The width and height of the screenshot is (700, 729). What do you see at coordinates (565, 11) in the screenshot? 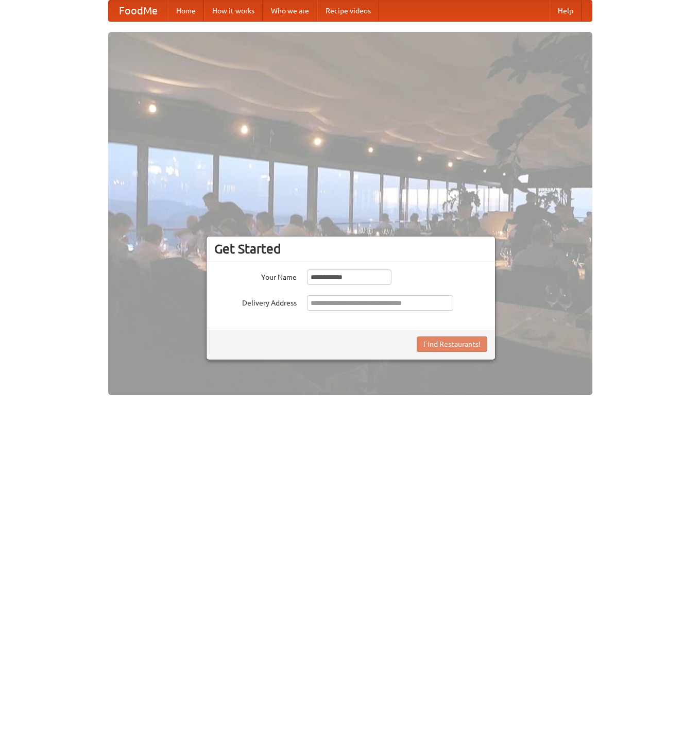
I see `a: Help` at bounding box center [565, 11].